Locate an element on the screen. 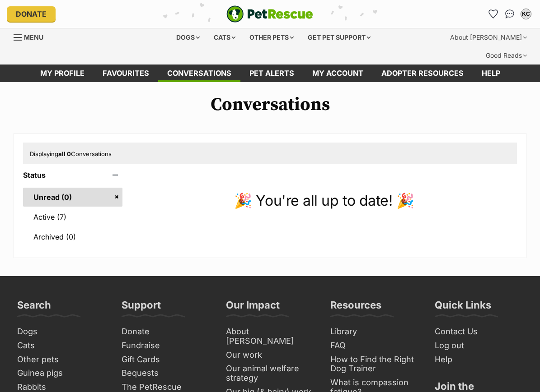 The height and width of the screenshot is (392, 540). a: Guinea pigs is located at coordinates (61, 374).